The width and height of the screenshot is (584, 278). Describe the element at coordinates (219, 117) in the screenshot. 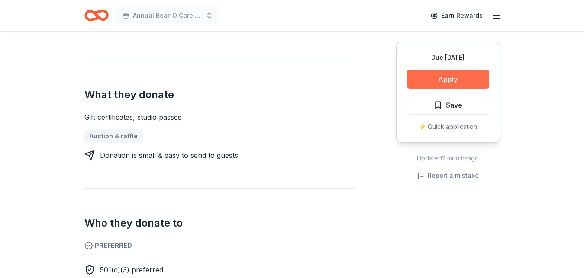

I see `div: Gift certificates, studio passes` at that location.